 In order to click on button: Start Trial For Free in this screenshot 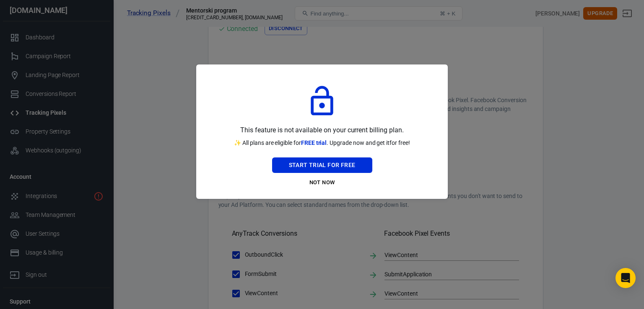, I will do `click(322, 165)`.